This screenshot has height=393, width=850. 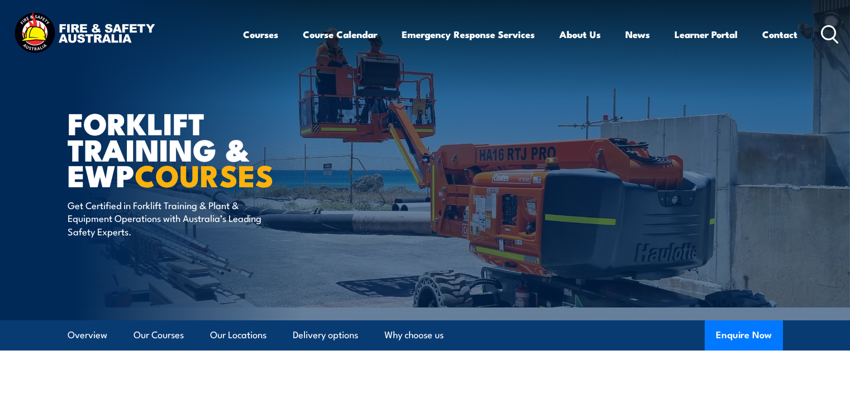 I want to click on button: Enquire Now, so click(x=744, y=335).